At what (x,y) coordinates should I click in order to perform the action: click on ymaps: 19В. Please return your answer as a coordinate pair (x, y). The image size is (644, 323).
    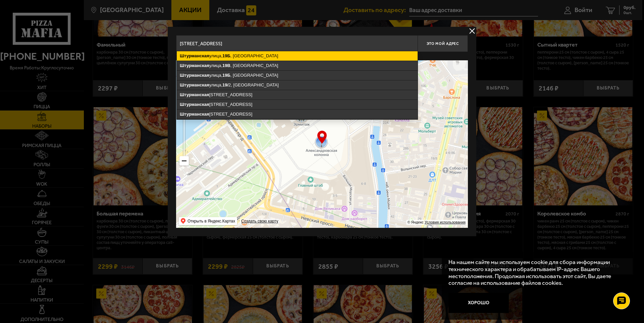
    Looking at the image, I should click on (227, 65).